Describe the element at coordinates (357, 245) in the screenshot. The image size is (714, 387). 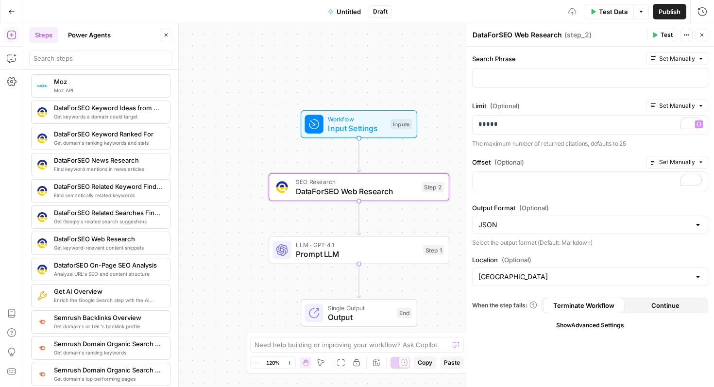
I see `span: LLM · GPT-4.1` at that location.